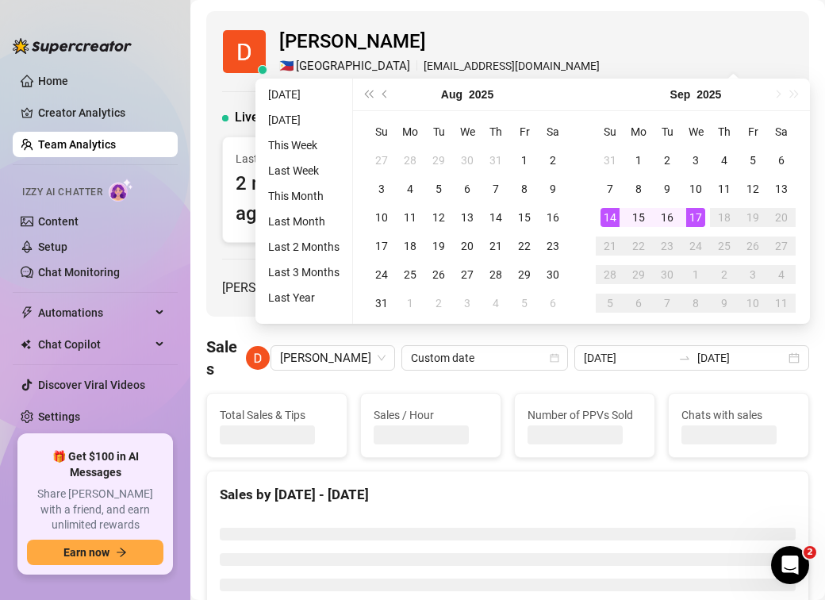  Describe the element at coordinates (601, 288) in the screenshot. I see `span: Edit Permissions` at that location.